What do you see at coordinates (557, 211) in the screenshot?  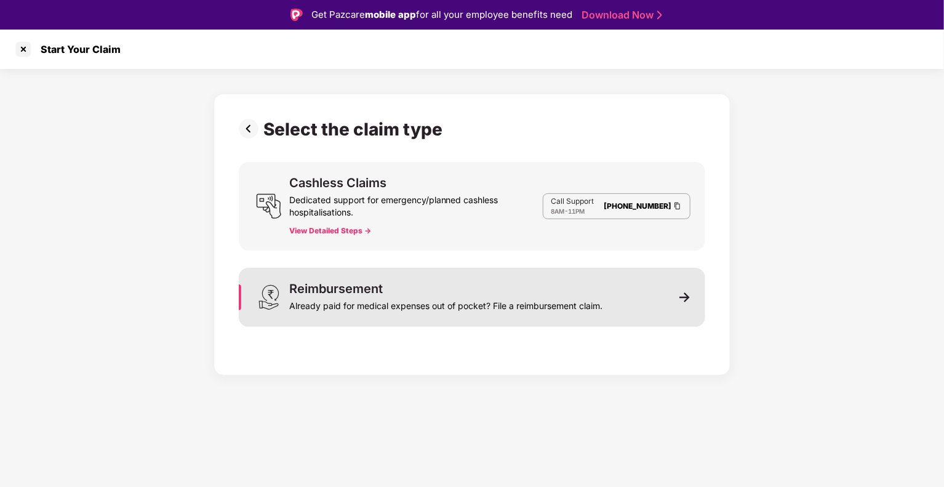 I see `span: 8AM` at bounding box center [557, 211].